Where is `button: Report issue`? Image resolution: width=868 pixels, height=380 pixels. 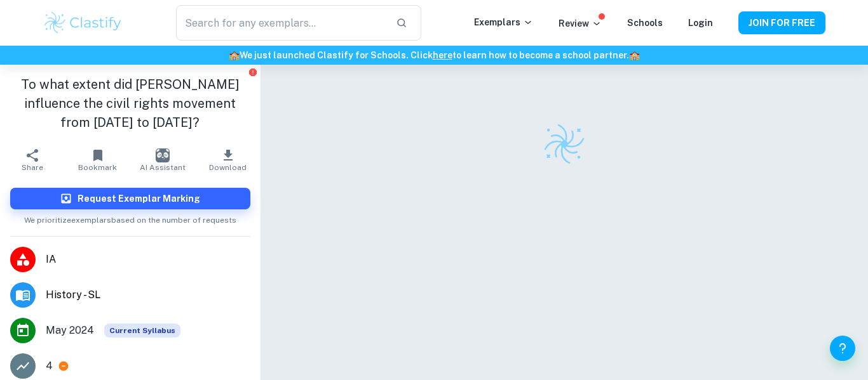
button: Report issue is located at coordinates (253, 71).